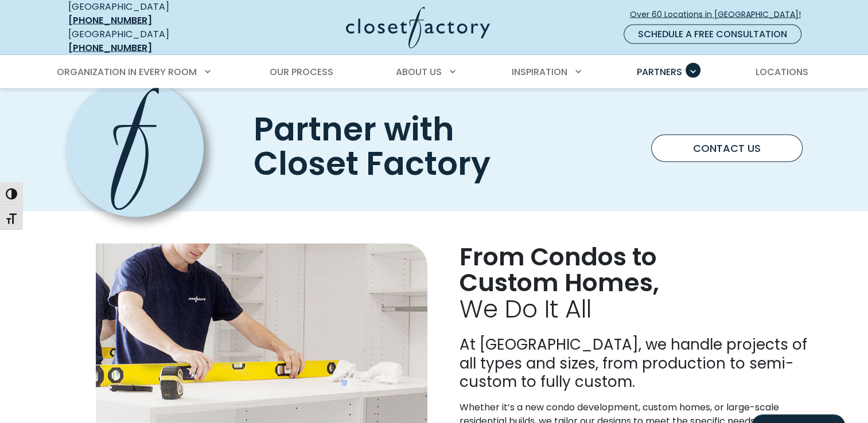  I want to click on span: About Us, so click(419, 72).